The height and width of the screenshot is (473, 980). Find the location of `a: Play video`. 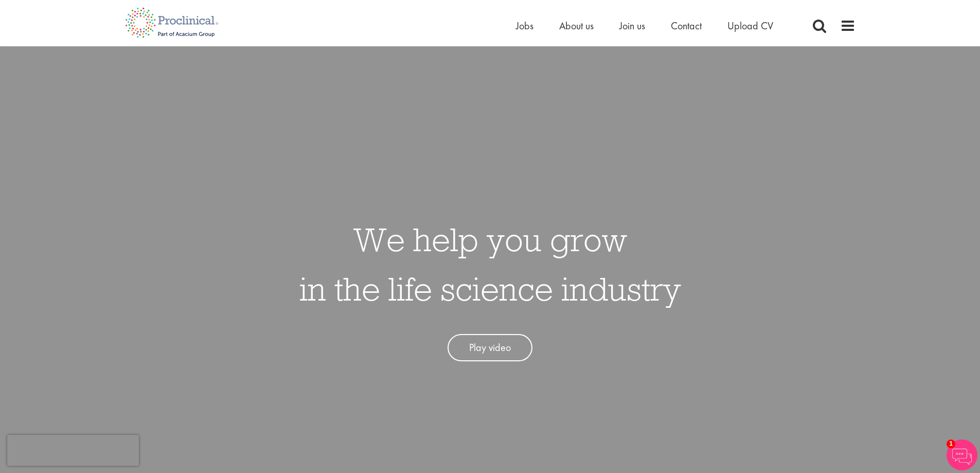

a: Play video is located at coordinates (490, 347).